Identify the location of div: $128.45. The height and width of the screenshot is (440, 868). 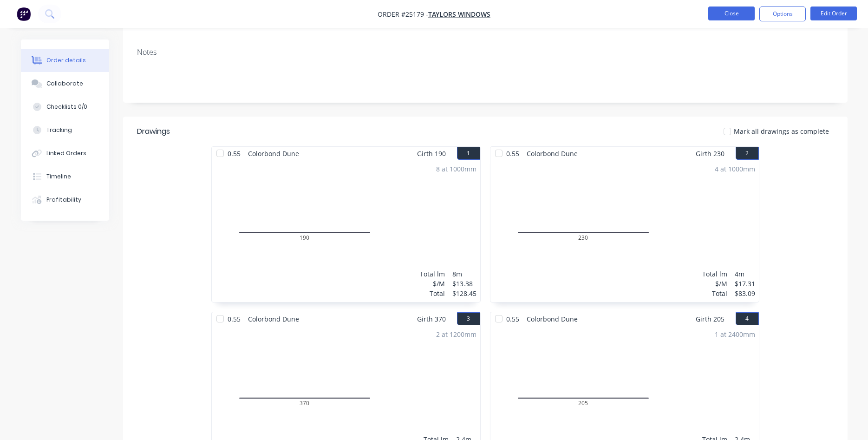
(465, 293).